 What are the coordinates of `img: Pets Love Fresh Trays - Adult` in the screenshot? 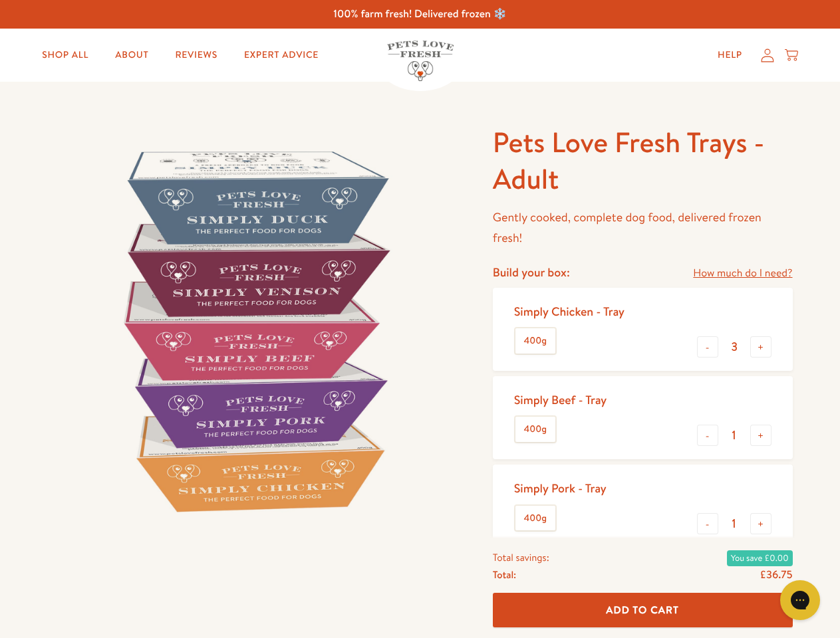 It's located at (254, 331).